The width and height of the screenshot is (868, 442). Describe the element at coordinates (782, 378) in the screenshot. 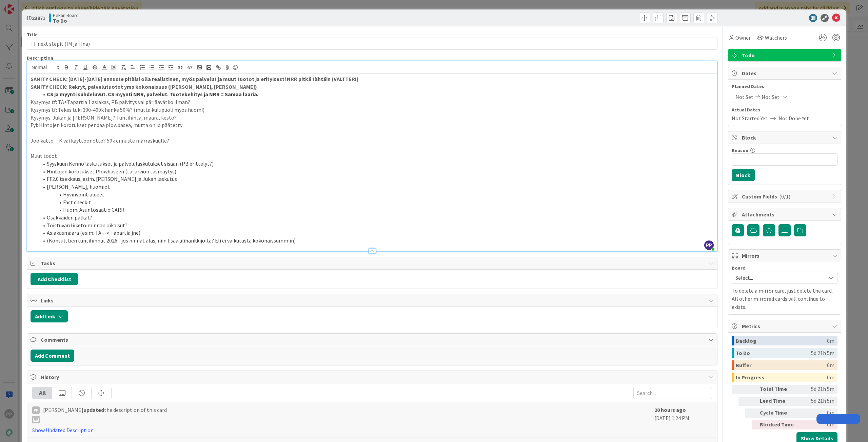

I see `div: In Progress` at that location.